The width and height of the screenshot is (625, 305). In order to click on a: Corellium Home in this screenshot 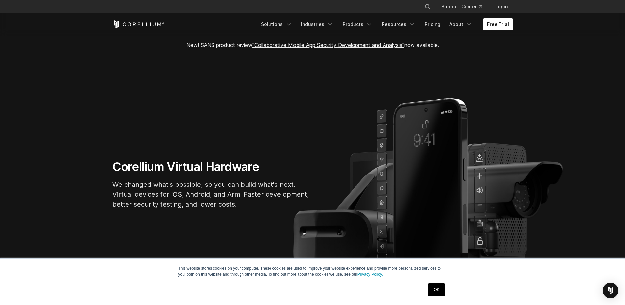, I will do `click(138, 24)`.